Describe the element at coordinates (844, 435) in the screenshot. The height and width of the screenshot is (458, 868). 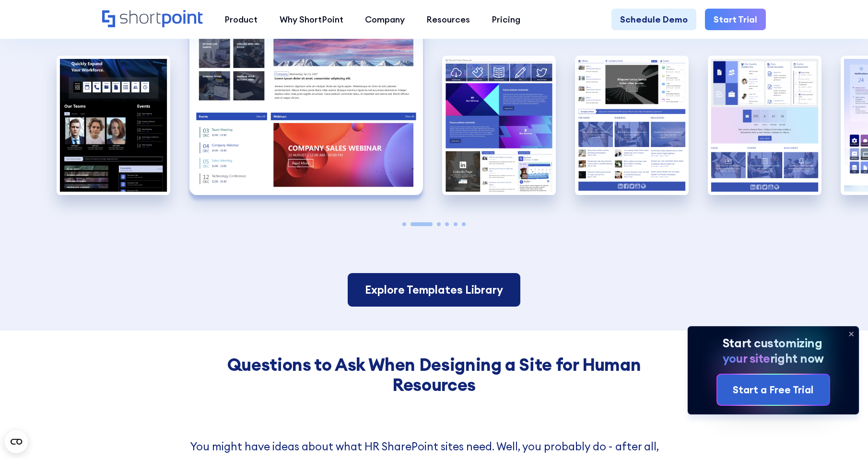
I see `div: Chat Widget` at that location.